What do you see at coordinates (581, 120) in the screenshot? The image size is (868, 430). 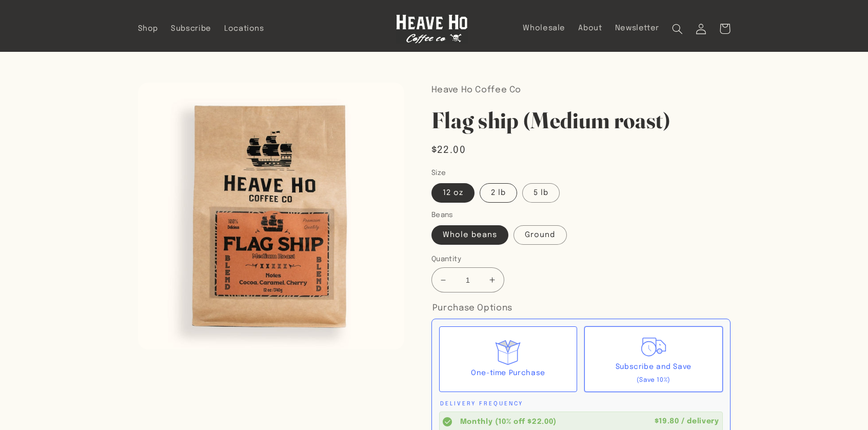 I see `h1: Flag ship (Medium roast)` at bounding box center [581, 120].